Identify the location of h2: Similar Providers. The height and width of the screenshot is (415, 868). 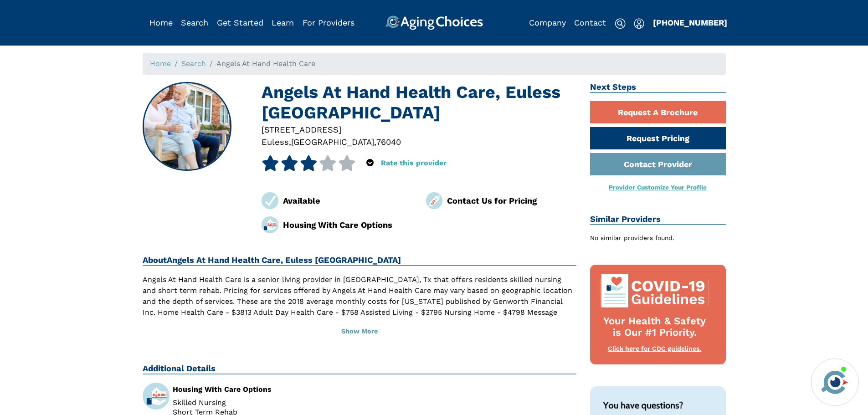
(658, 220).